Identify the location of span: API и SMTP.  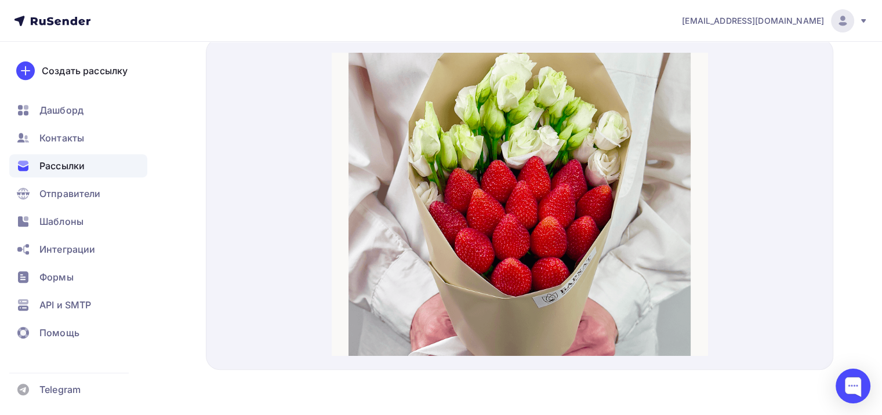
(65, 305).